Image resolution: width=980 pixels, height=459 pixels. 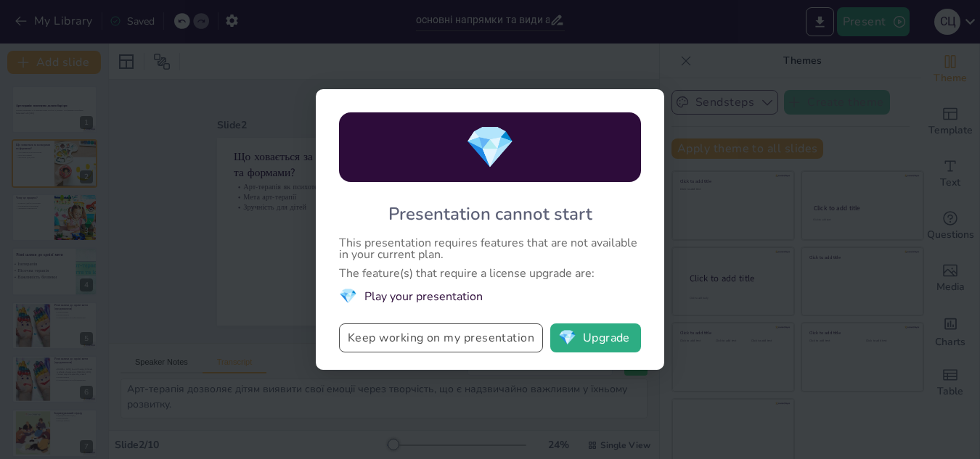 I want to click on button: Keep working on my presentation, so click(x=441, y=338).